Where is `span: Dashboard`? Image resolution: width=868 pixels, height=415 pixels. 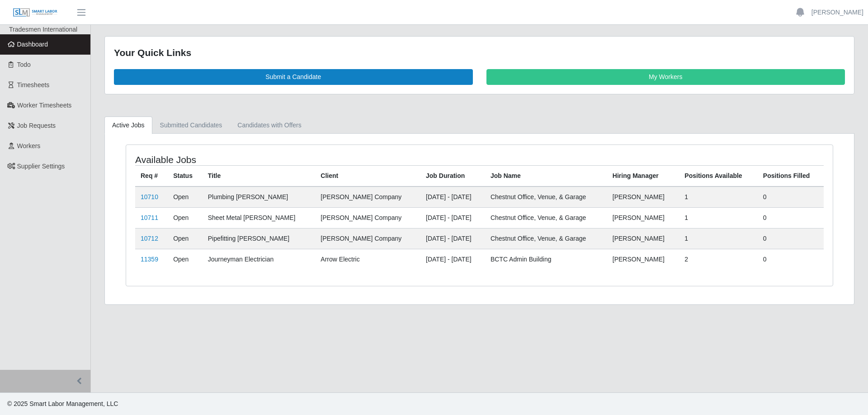 span: Dashboard is located at coordinates (33, 44).